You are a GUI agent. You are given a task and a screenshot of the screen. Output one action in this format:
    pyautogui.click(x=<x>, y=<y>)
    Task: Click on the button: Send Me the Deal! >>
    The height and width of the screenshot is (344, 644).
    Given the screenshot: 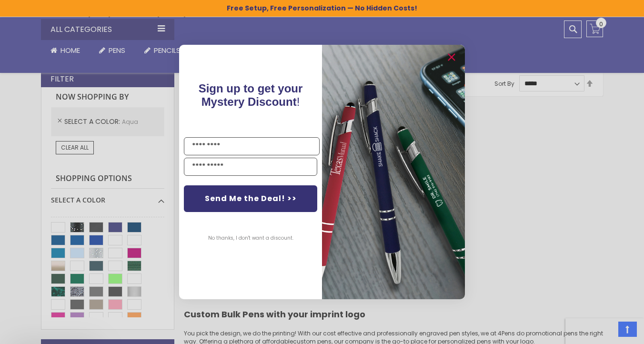 What is the action you would take?
    pyautogui.click(x=251, y=199)
    